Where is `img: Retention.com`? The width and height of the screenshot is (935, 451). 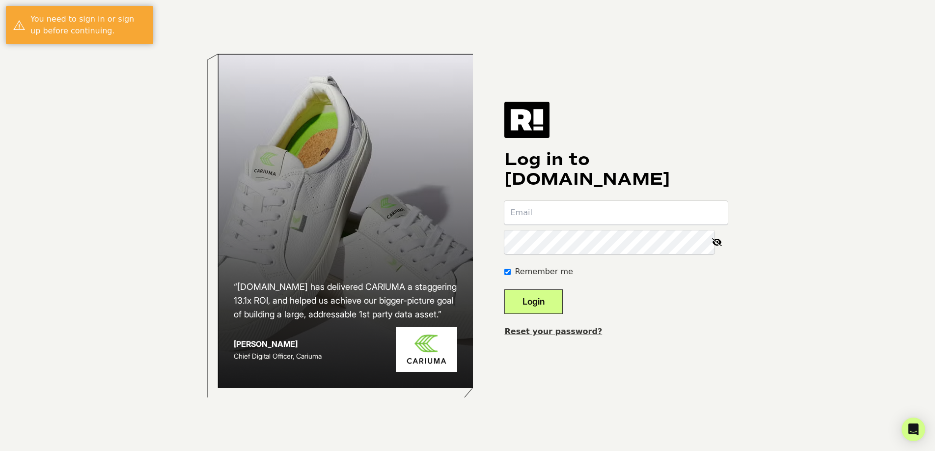
img: Retention.com is located at coordinates (527, 120).